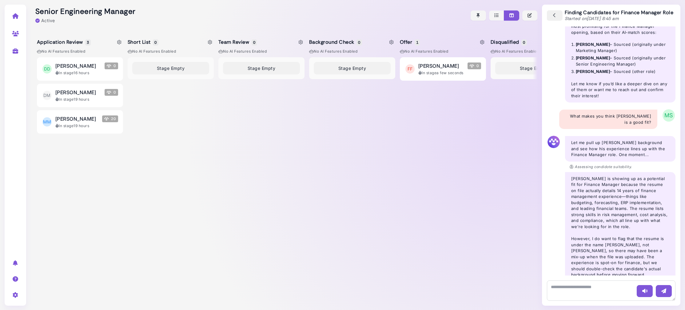 The height and width of the screenshot is (310, 685). What do you see at coordinates (622, 61) in the screenshot?
I see `li: – Sourced (originally under Senior Engineering Manager)` at bounding box center [622, 61].